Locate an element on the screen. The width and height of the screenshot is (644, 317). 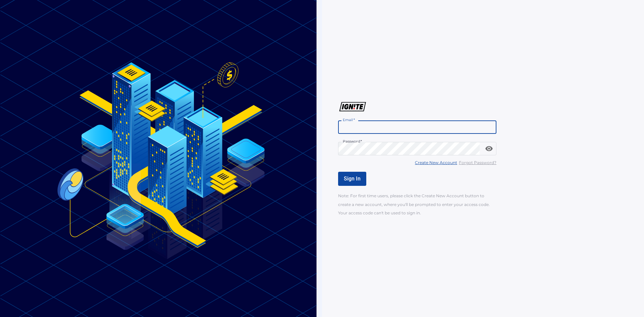
u: Create New Account is located at coordinates (436, 162).